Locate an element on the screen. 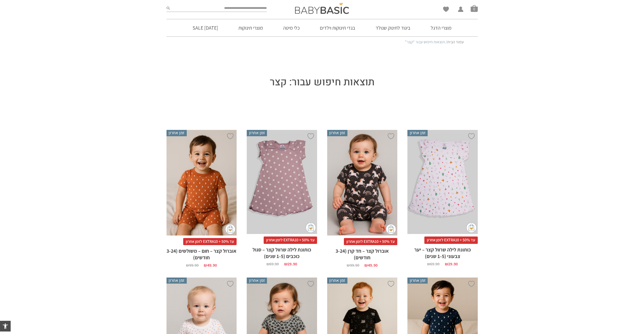 This screenshot has height=334, width=644. h2: כותונת לילה שרוול קצר – יער צבעוני (1-5 שנים) is located at coordinates (443, 251).